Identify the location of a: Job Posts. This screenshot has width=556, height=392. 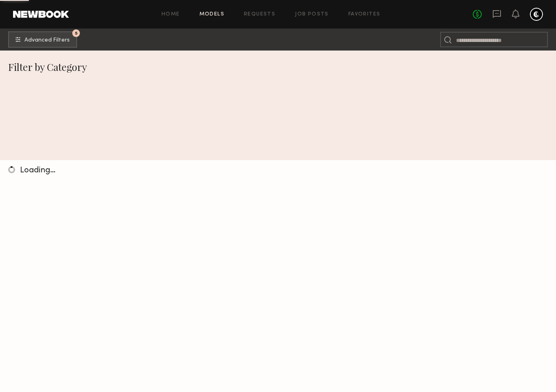
(312, 14).